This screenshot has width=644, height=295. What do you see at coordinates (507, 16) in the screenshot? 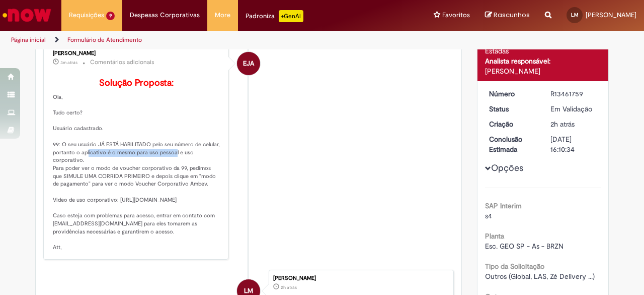
I see `a: Rascunhos` at bounding box center [507, 16].